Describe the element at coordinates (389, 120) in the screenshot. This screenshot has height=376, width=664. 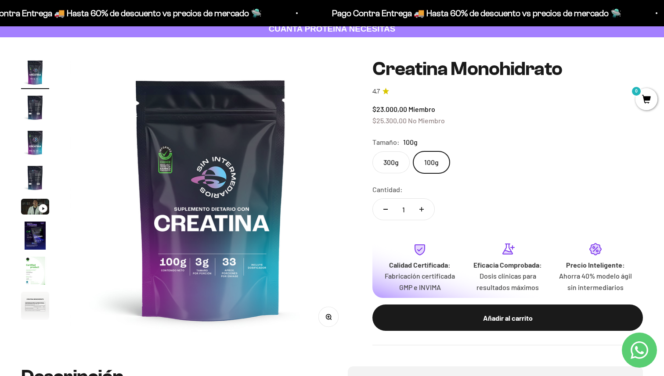
I see `span: $25.300,00` at that location.